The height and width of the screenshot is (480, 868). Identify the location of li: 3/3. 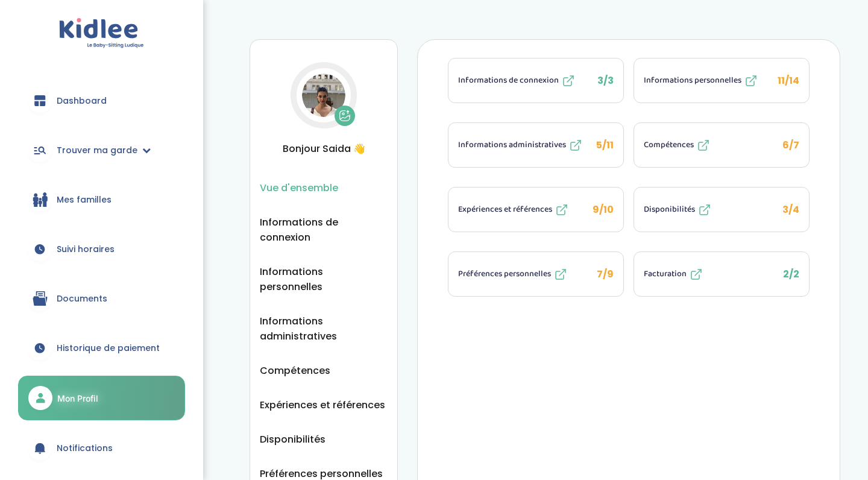
(536, 80).